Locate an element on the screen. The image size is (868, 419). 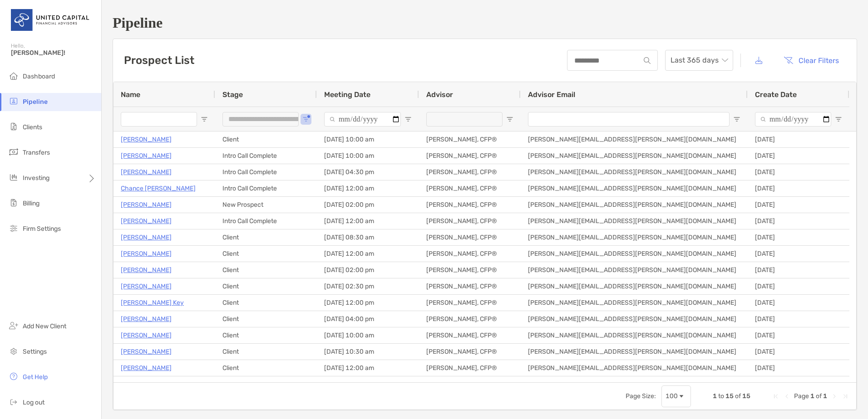
div: Last Page is located at coordinates (846, 397).